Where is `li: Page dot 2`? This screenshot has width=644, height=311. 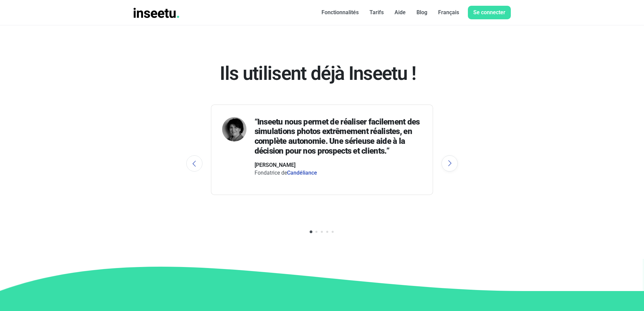 li: Page dot 2 is located at coordinates (317, 232).